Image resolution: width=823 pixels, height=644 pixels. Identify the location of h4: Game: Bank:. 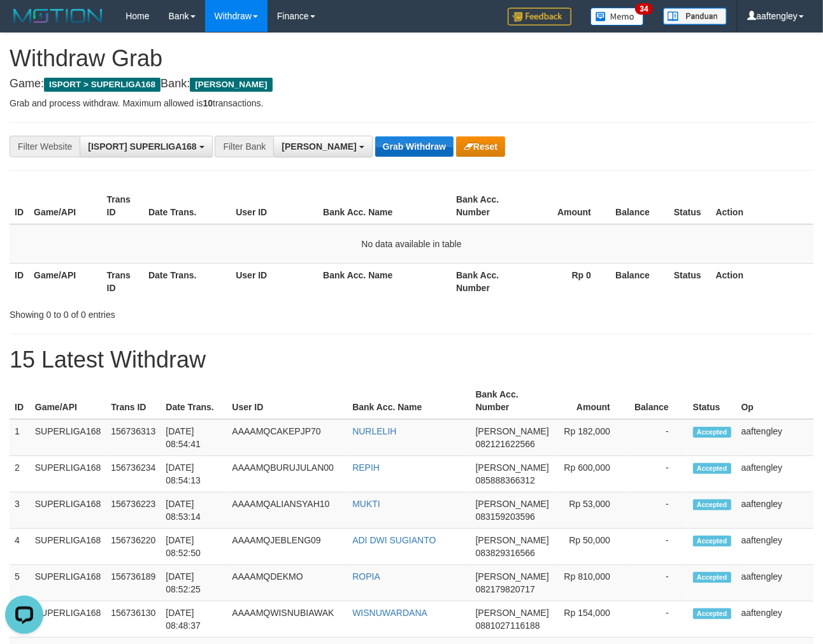
(412, 84).